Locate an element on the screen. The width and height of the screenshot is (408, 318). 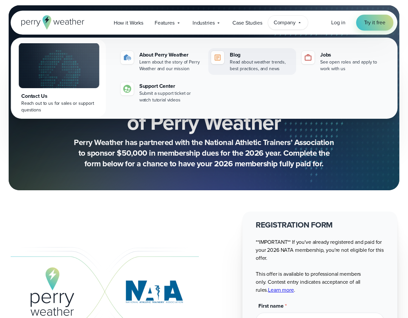
a: Jobs See open roles and apply to work with us is located at coordinates (343, 62).